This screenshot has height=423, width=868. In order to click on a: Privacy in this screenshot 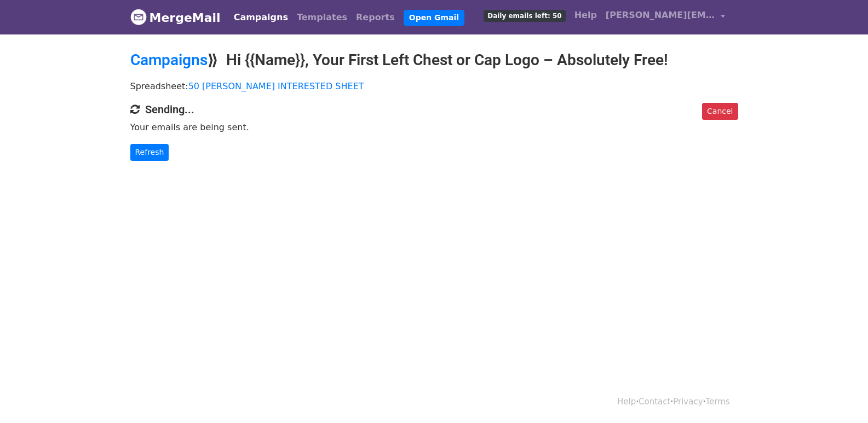, I will do `click(688, 401)`.